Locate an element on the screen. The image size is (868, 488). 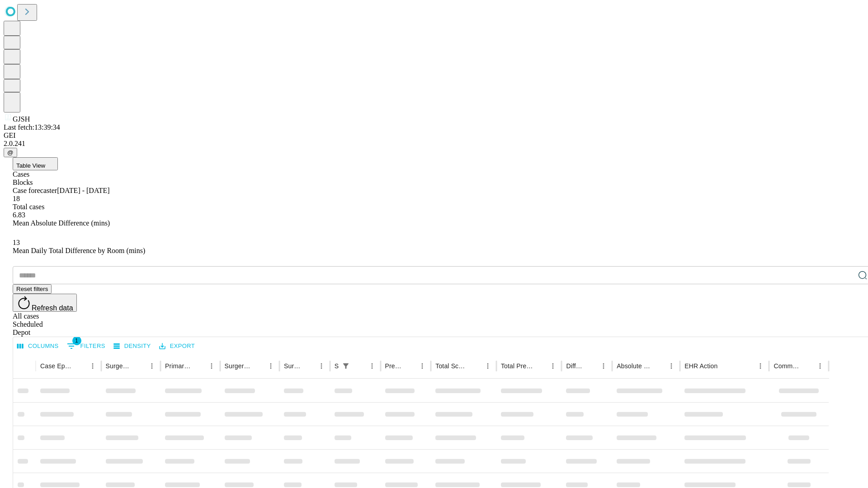
div: Absolute Difference is located at coordinates (633, 366).